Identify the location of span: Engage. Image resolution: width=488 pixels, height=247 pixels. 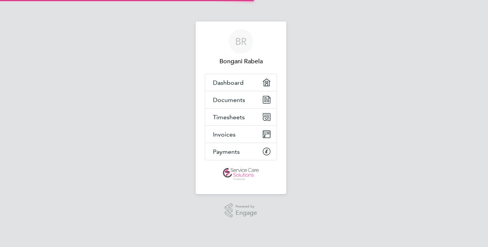
(246, 213).